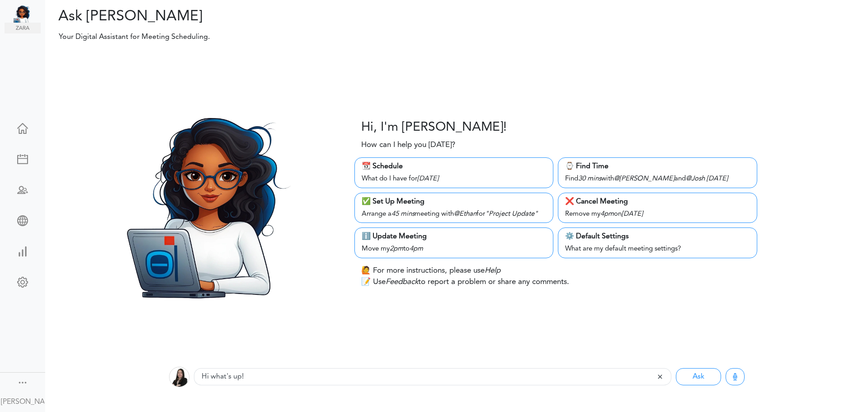  What do you see at coordinates (454, 248) in the screenshot?
I see `div: Move my to` at bounding box center [454, 248].